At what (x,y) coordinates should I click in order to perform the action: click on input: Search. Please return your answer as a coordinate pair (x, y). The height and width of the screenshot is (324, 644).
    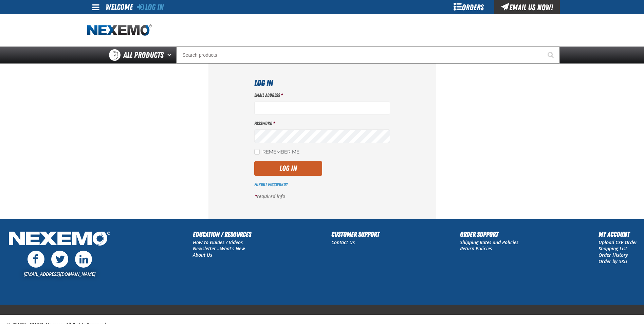
    Looking at the image, I should click on (368, 55).